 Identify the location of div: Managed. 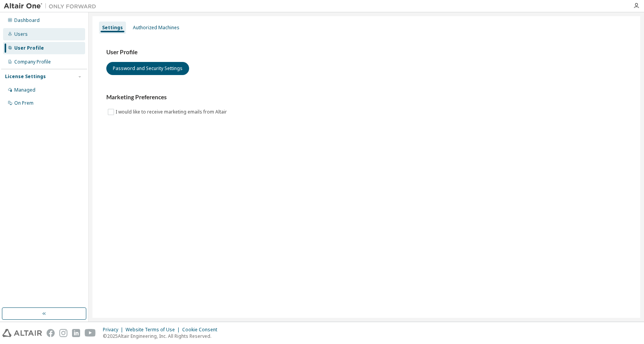
(24, 90).